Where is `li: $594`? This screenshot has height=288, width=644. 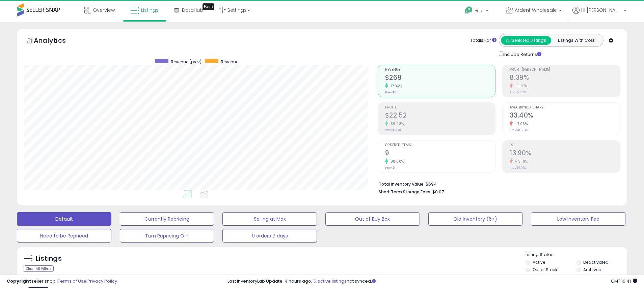 li: $594 is located at coordinates (497, 184).